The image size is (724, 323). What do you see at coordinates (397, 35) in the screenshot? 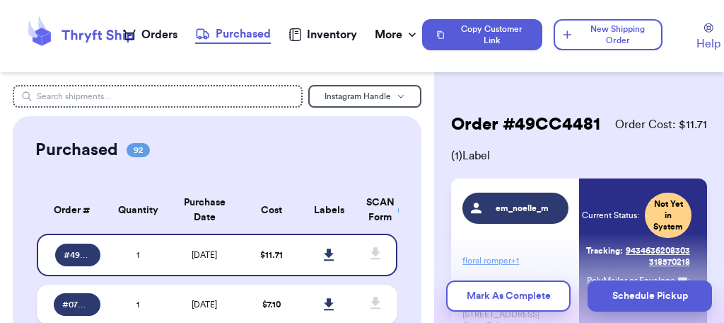
I see `div: More` at bounding box center [397, 35].